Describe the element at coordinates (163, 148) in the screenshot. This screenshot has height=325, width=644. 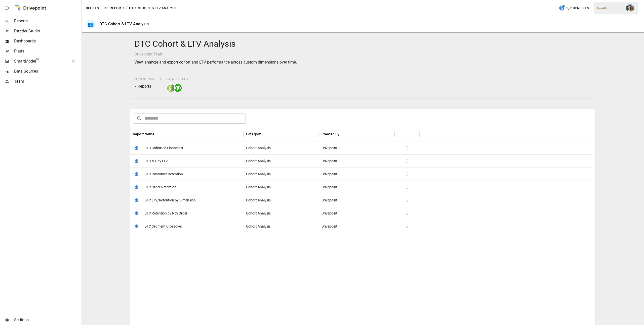
I see `span: DTC Cohorted Financials` at that location.